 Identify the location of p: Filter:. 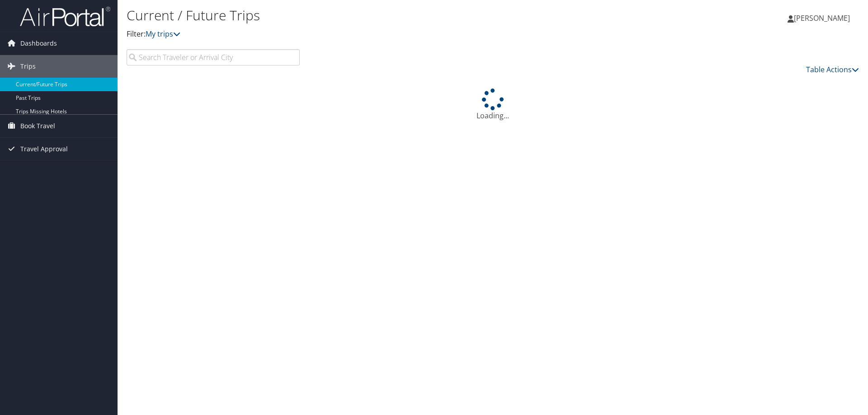
(371, 34).